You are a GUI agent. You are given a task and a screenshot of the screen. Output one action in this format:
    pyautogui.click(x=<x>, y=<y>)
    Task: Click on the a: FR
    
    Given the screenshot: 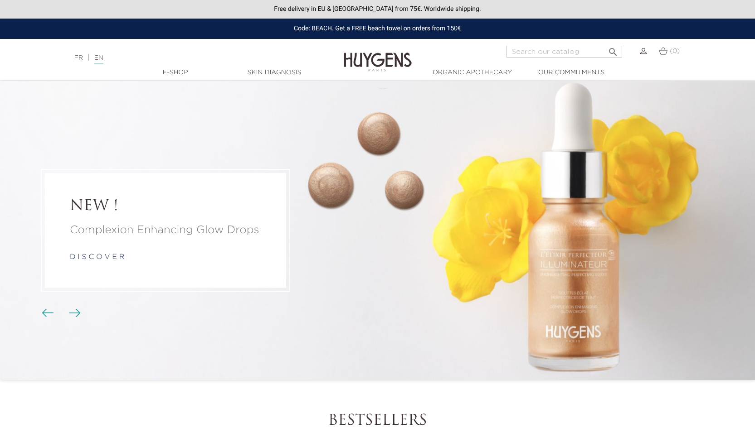 What is the action you would take?
    pyautogui.click(x=78, y=58)
    